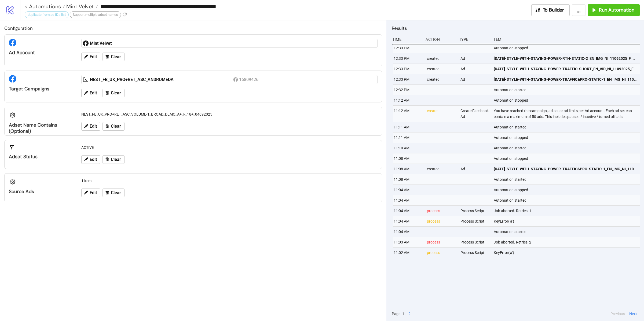 This screenshot has width=644, height=321. Describe the element at coordinates (40, 89) in the screenshot. I see `div: Target Campaigns` at that location.